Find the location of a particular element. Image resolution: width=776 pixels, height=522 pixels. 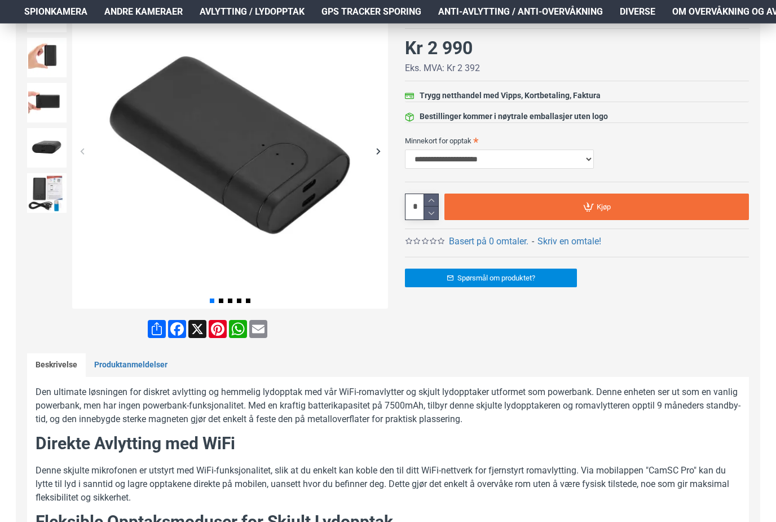

span: Kjøp is located at coordinates (603, 207).